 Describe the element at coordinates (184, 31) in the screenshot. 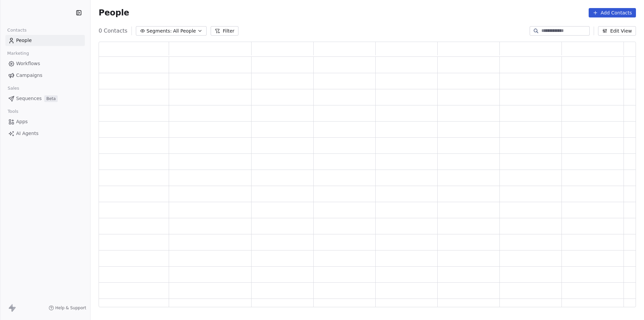

I see `span: All People` at that location.